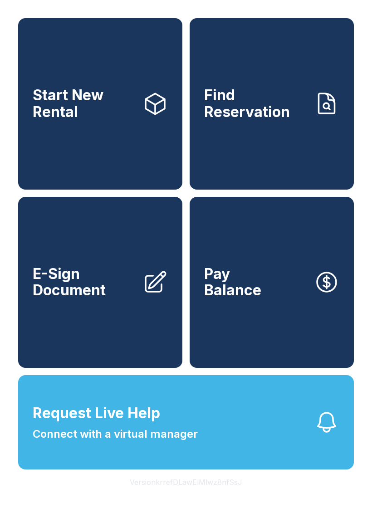 The image size is (372, 513). What do you see at coordinates (186, 422) in the screenshot?
I see `button: Request Live HelpConnect with a virtual manager` at bounding box center [186, 422].